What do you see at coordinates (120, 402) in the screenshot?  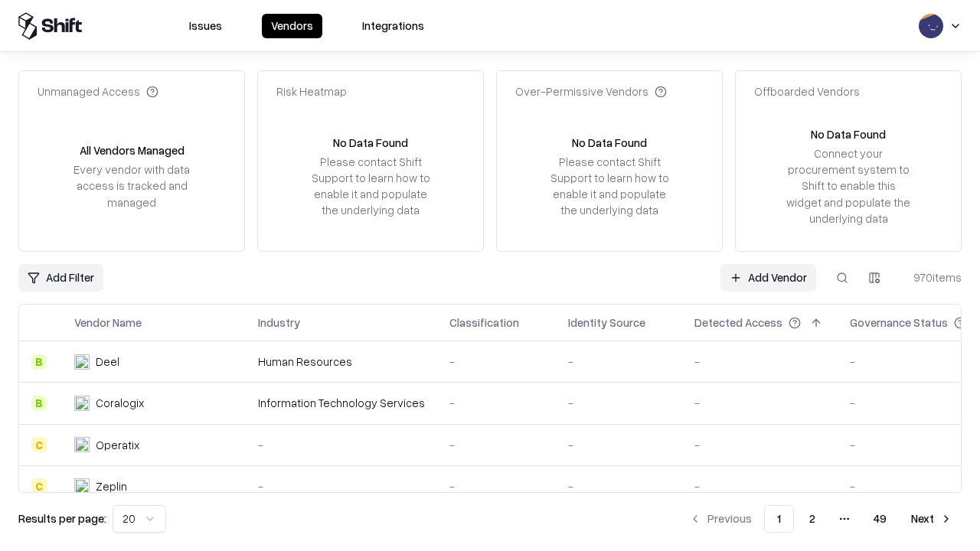 I see `div: Coralogix` at bounding box center [120, 402].